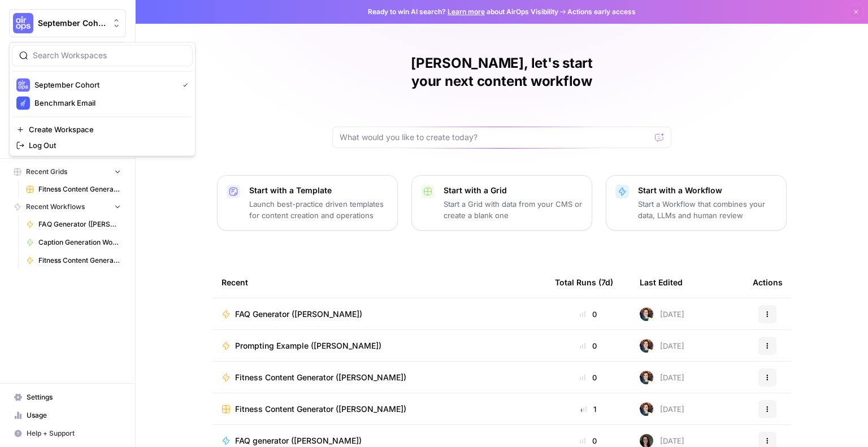 Image resolution: width=868 pixels, height=447 pixels. Describe the element at coordinates (109, 103) in the screenshot. I see `span: Benchmark Email` at that location.